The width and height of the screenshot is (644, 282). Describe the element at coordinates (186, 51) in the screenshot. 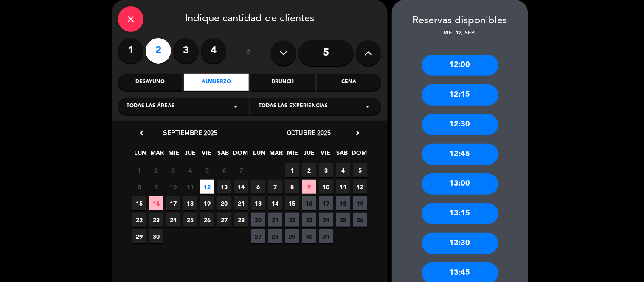

I see `label: 3` at that location.